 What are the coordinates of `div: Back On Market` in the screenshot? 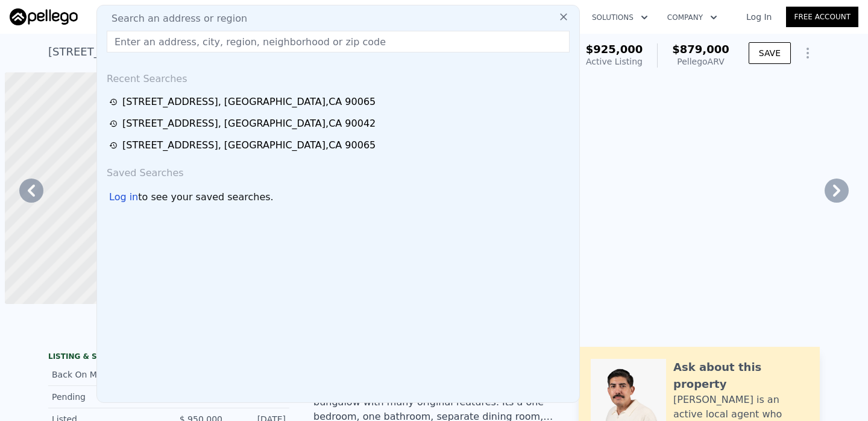 It's located at (105, 375).